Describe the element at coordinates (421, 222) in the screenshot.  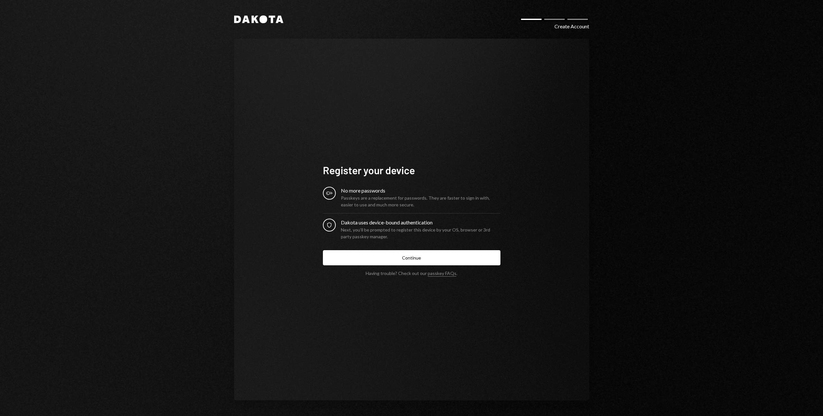
I see `div: Dakota uses device-bound authentication` at that location.